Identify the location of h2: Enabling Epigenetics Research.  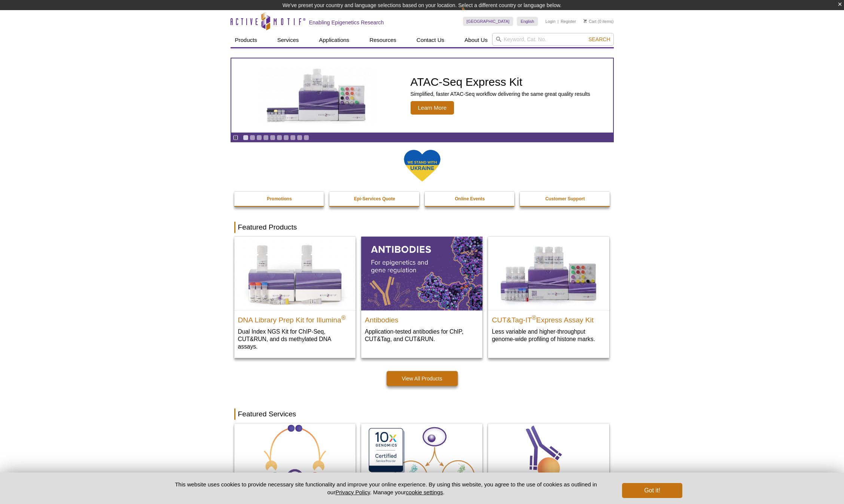
(347, 23).